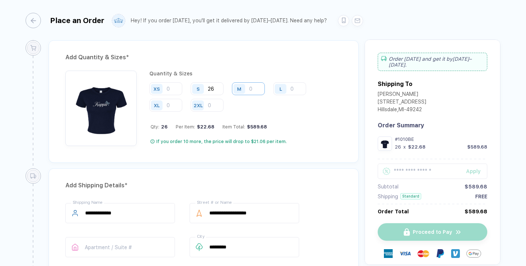 The width and height of the screenshot is (526, 266). What do you see at coordinates (474, 253) in the screenshot?
I see `img: GPay` at bounding box center [474, 253].